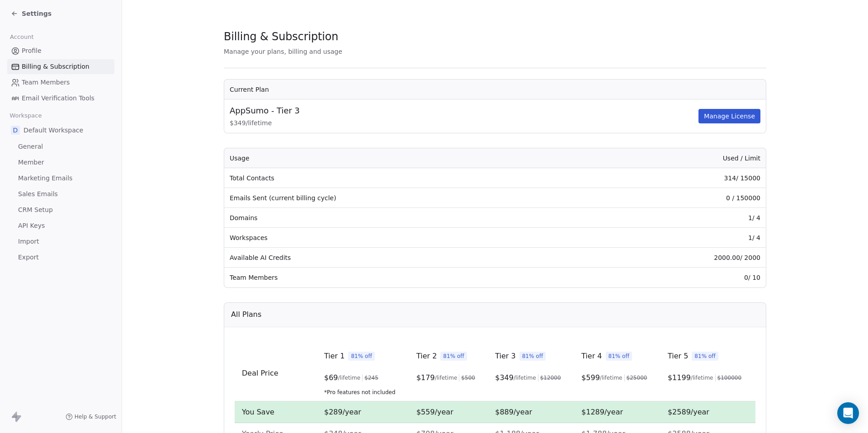  I want to click on a: API Keys, so click(60, 226).